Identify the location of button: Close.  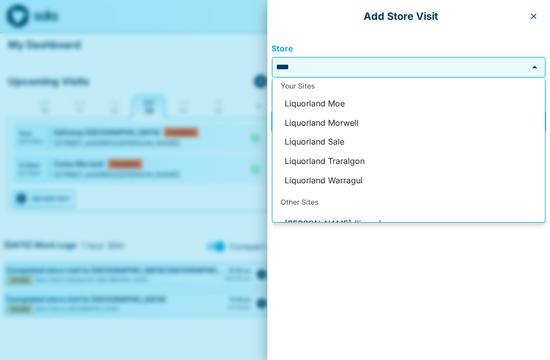
(535, 67).